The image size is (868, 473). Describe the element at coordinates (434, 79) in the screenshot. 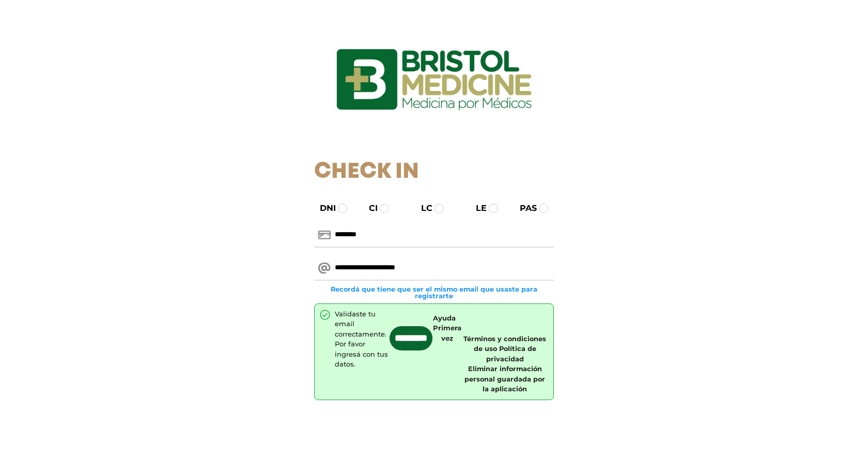

I see `img: logo_ingresarbristol.jpg` at that location.